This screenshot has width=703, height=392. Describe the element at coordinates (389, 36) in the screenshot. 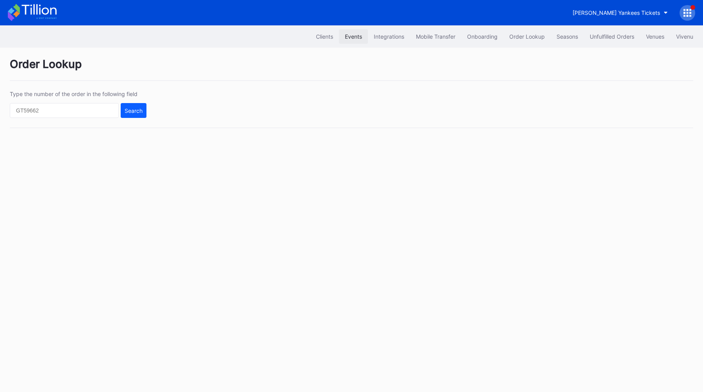

I see `a: Integrations` at that location.